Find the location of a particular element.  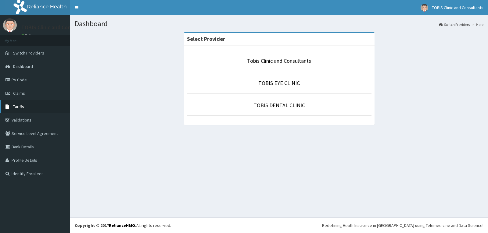

strong: Select Provider is located at coordinates (206, 39).